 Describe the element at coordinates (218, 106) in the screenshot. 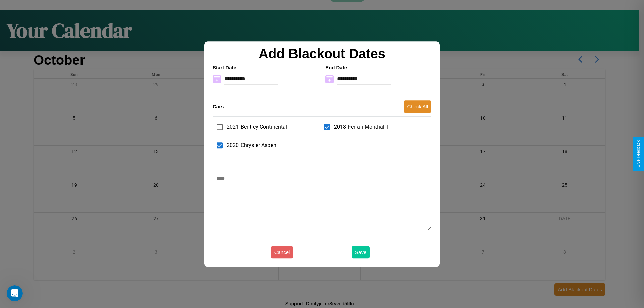

I see `h4: Cars` at that location.